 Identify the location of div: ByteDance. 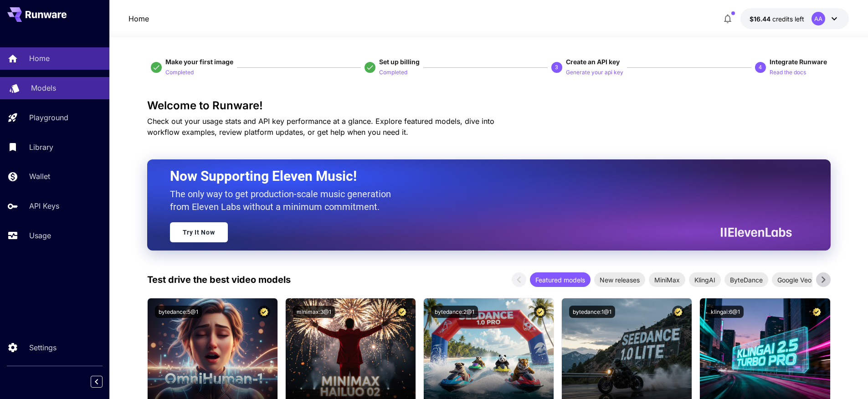
(746, 280).